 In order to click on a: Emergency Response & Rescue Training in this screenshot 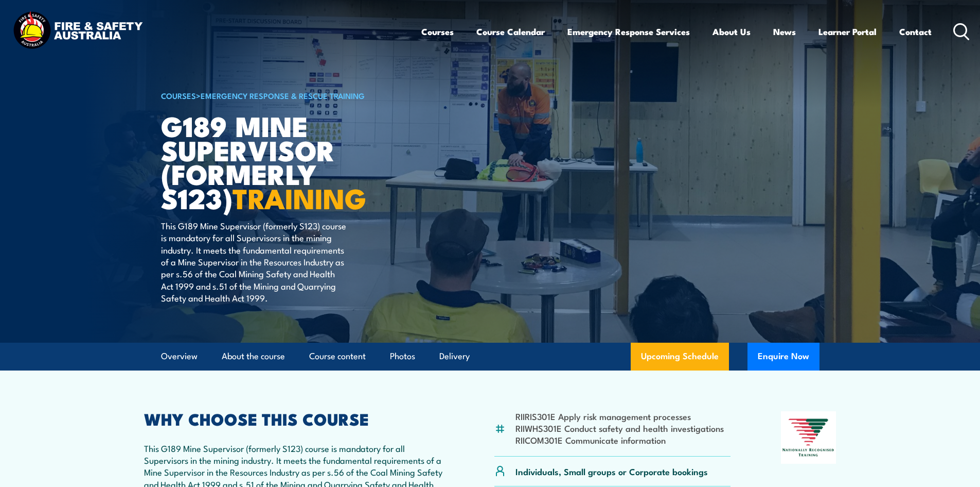, I will do `click(282, 95)`.